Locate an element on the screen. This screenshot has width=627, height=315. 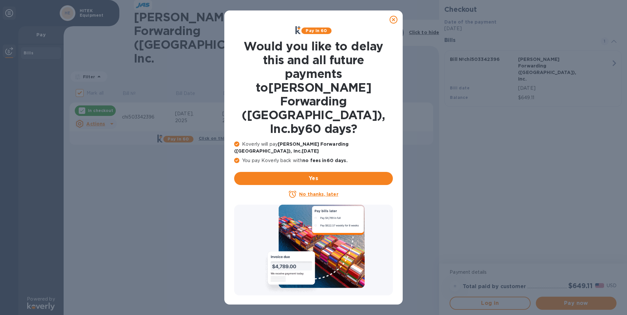
span: Yes is located at coordinates (313, 179).